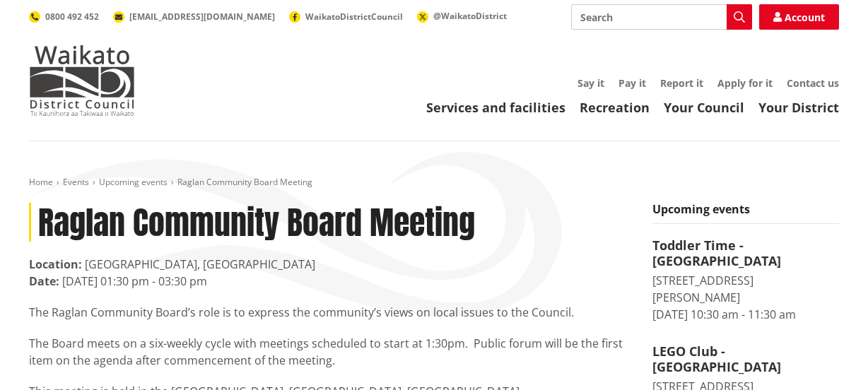 This screenshot has width=868, height=390. What do you see at coordinates (799, 107) in the screenshot?
I see `a: Your District` at bounding box center [799, 107].